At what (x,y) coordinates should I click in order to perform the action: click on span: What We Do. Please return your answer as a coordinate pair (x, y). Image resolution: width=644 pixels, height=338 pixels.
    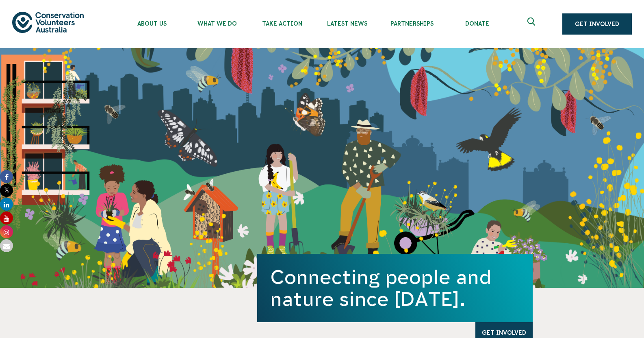
    Looking at the image, I should click on (217, 23).